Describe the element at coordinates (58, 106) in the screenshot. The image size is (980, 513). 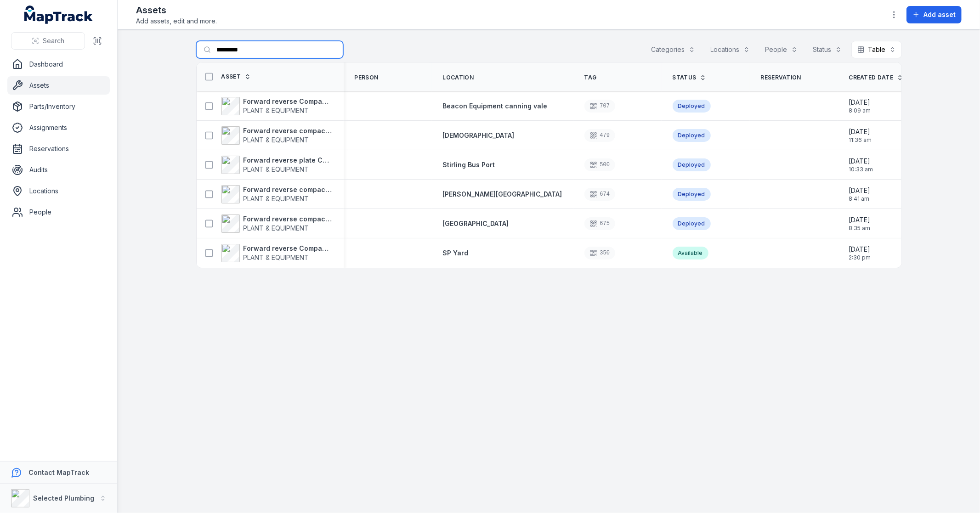
I see `a: Parts/Inventory` at that location.